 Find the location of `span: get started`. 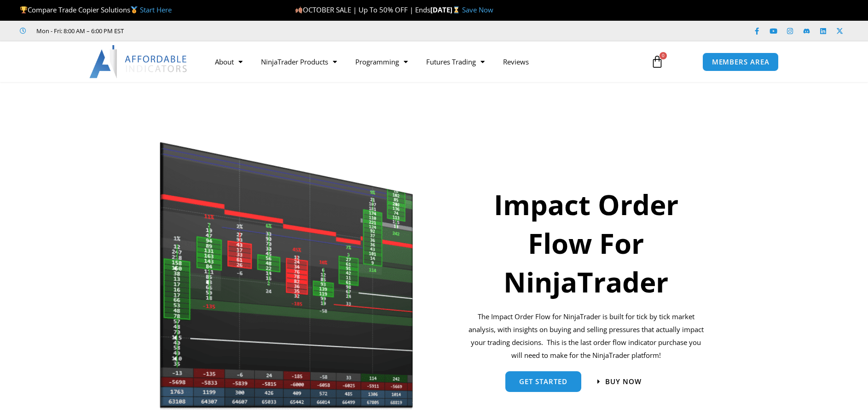

span: get started is located at coordinates (542, 381).